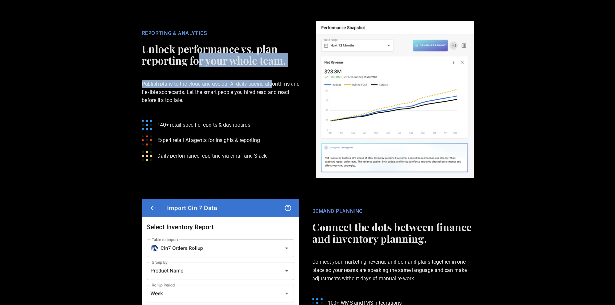  Describe the element at coordinates (393, 211) in the screenshot. I see `div: DEMAND PLANNING` at that location.